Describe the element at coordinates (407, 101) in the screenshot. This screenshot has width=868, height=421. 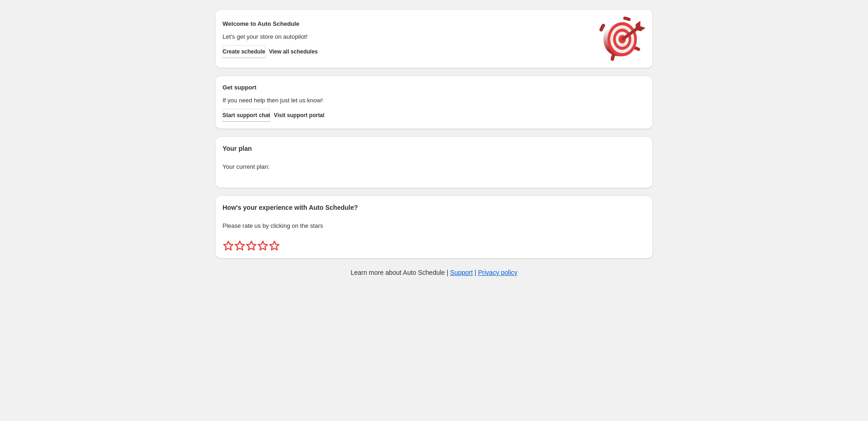
I see `p: If you need help then just let us know!` at that location.